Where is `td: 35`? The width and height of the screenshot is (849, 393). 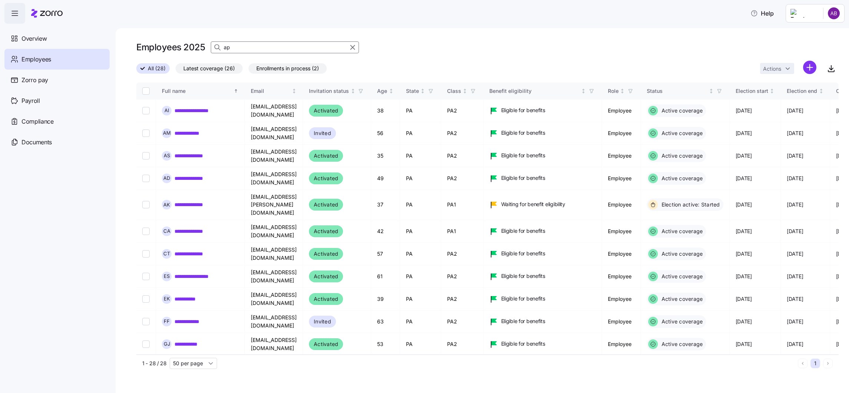
td: 35 is located at coordinates (385, 156).